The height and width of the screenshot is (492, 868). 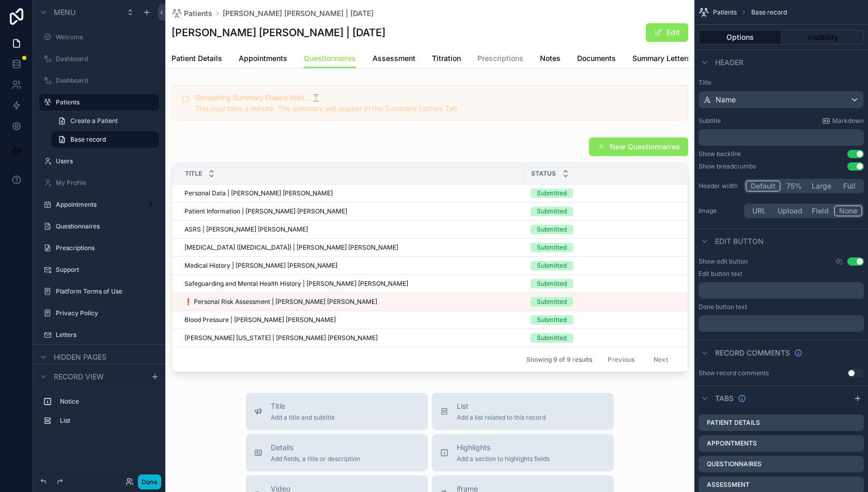 I want to click on span: Prescriptions, so click(x=500, y=58).